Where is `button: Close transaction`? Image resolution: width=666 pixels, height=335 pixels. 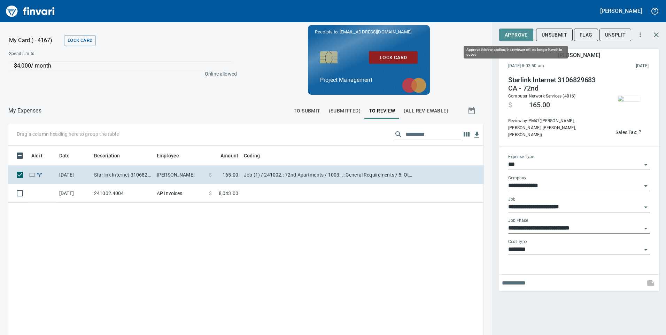
button: Close transaction is located at coordinates (656, 35).